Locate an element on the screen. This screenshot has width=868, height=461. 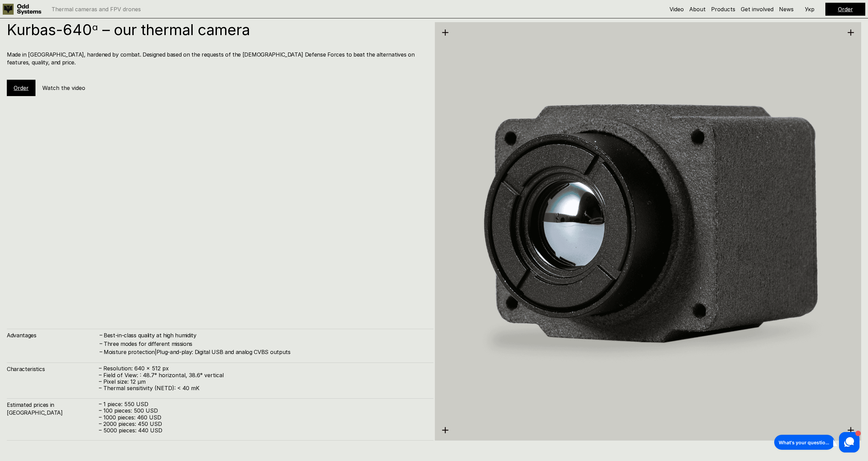
p: – 100 pieces: 500 USD is located at coordinates (262, 410).